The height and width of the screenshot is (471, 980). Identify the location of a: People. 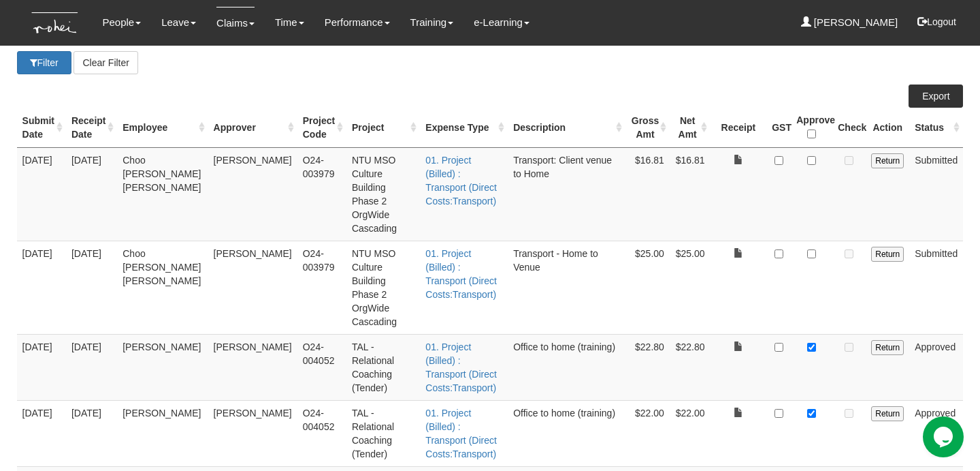
(121, 23).